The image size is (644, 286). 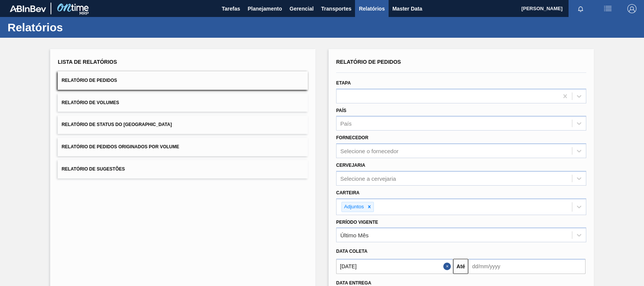 I want to click on img: userActions, so click(x=608, y=9).